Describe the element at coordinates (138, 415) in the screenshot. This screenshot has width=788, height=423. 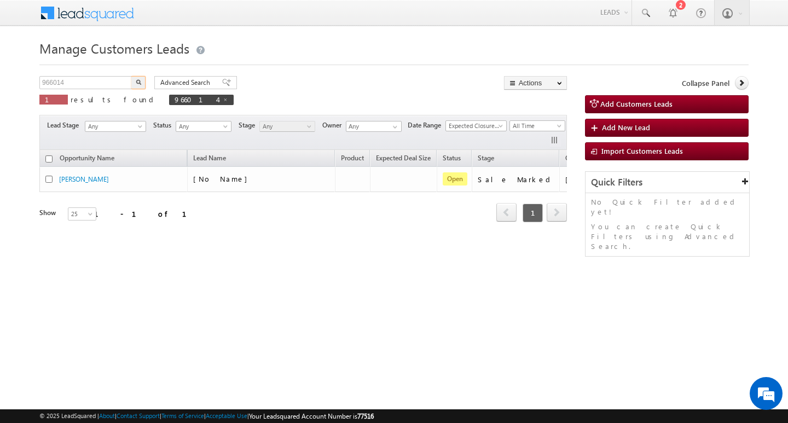
I see `a: Contact Support` at that location.